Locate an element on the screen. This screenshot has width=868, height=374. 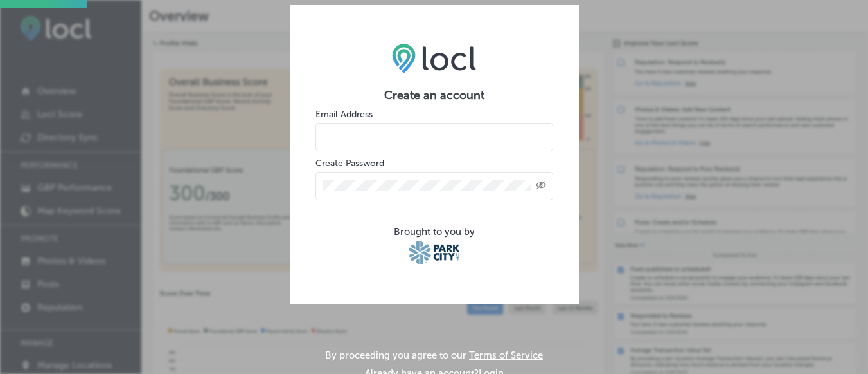
label: Email Address is located at coordinates (344, 114).